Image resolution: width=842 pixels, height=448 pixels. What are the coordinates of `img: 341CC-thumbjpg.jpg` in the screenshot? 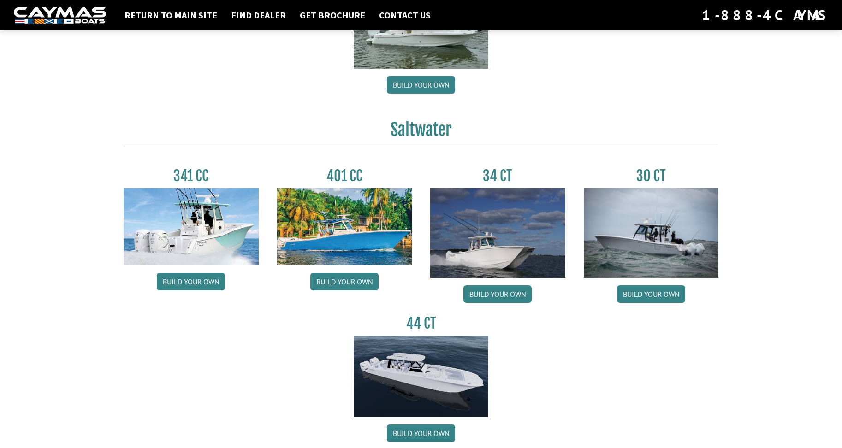 It's located at (191, 227).